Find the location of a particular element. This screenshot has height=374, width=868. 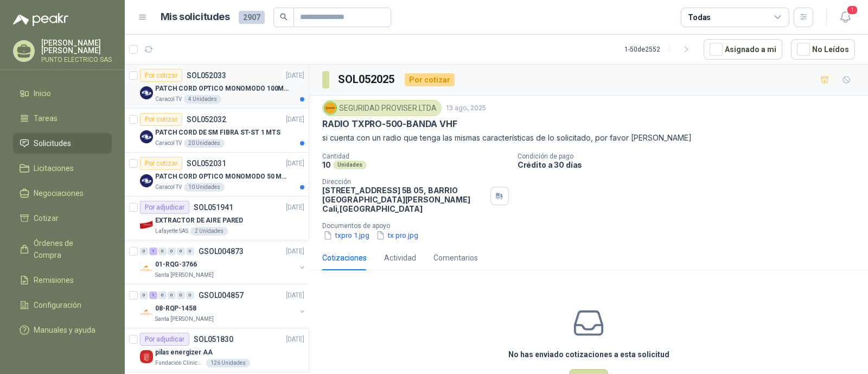

a: Configuración is located at coordinates (62, 305).